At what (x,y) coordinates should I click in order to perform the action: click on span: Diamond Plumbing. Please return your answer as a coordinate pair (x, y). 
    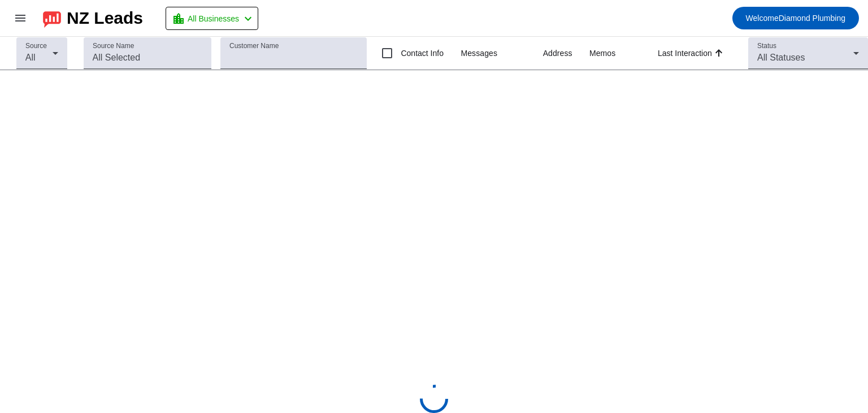
    Looking at the image, I should click on (796, 18).